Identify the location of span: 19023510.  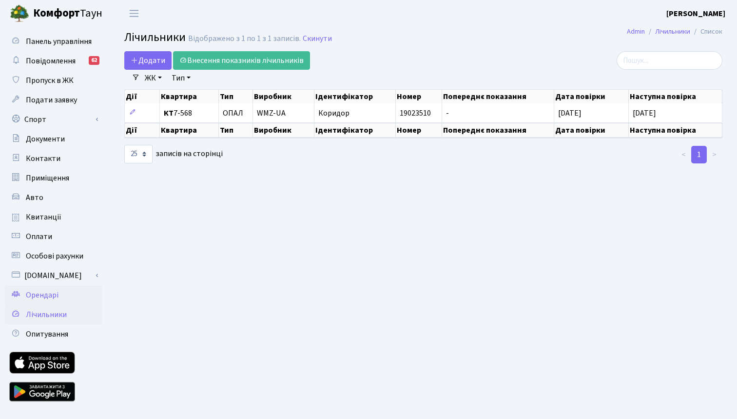
(416, 113).